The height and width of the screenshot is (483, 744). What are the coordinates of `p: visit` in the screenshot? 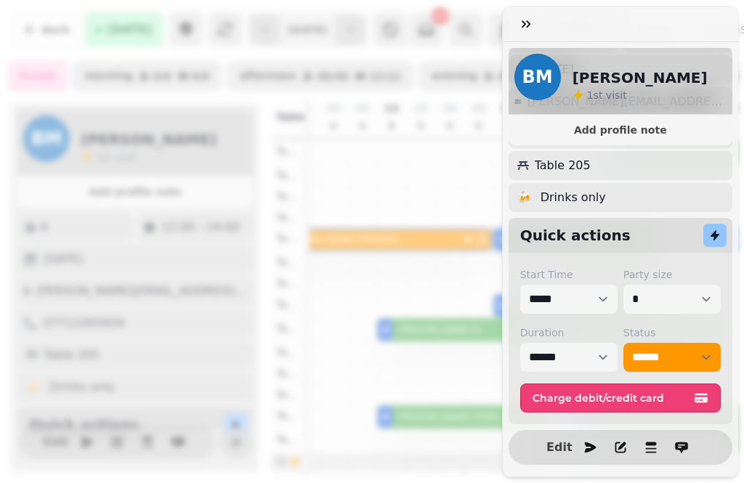 It's located at (607, 95).